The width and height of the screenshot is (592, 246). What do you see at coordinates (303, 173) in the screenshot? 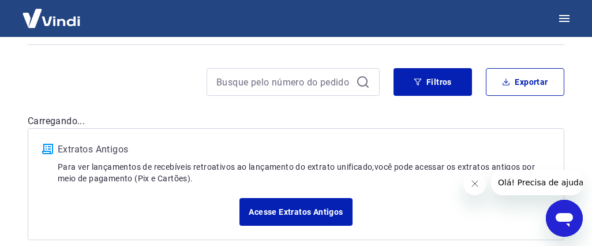
I see `p: Para ver lançamentos de recebíveis retroativos ao lançamento do extrato unificado, você pode aces...` at bounding box center [303, 173].